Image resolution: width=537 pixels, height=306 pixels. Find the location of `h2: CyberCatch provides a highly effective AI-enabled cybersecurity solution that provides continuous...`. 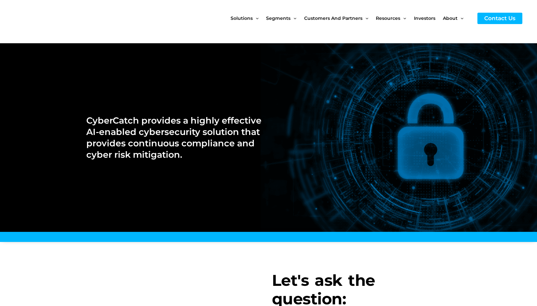

h2: CyberCatch provides a highly effective AI-enabled cybersecurity solution that provides continuous... is located at coordinates (174, 138).